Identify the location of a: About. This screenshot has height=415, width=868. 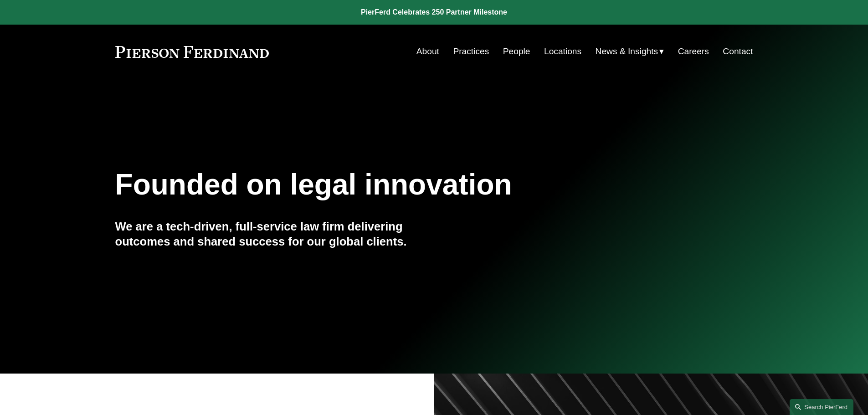
(428, 52).